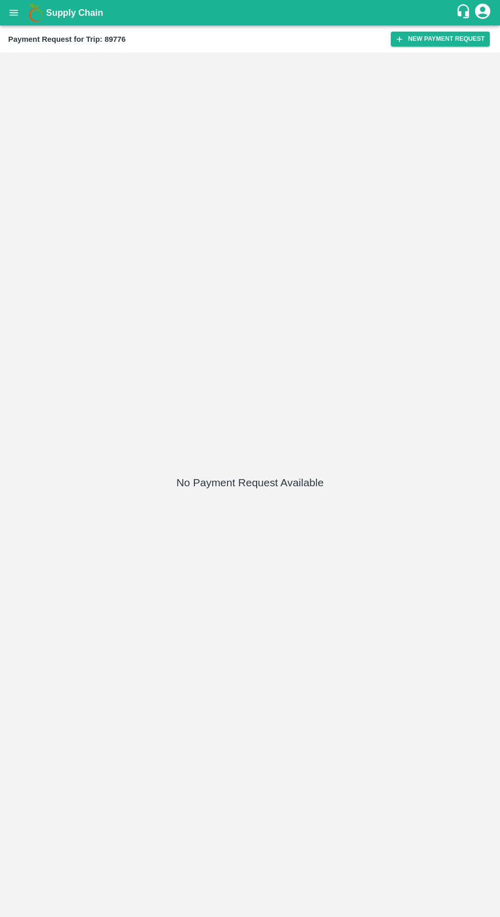  What do you see at coordinates (464, 13) in the screenshot?
I see `div: customer-support` at bounding box center [464, 13].